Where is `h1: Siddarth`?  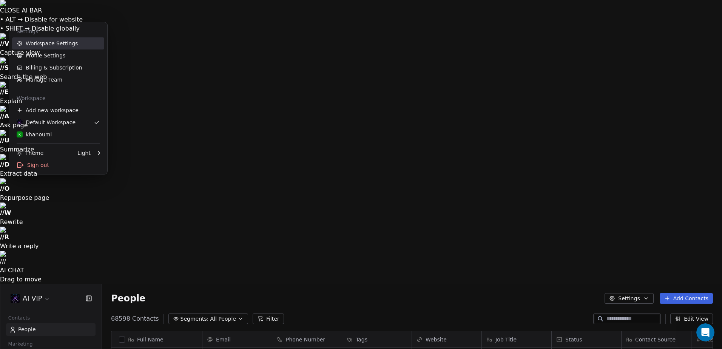 h1: Siddarth is located at coordinates (49, 6).